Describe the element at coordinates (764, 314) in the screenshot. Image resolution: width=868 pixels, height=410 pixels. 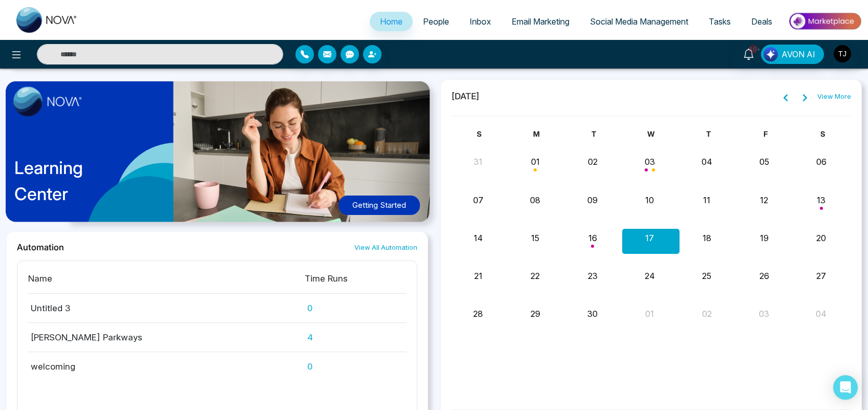
I see `button: 03` at that location.